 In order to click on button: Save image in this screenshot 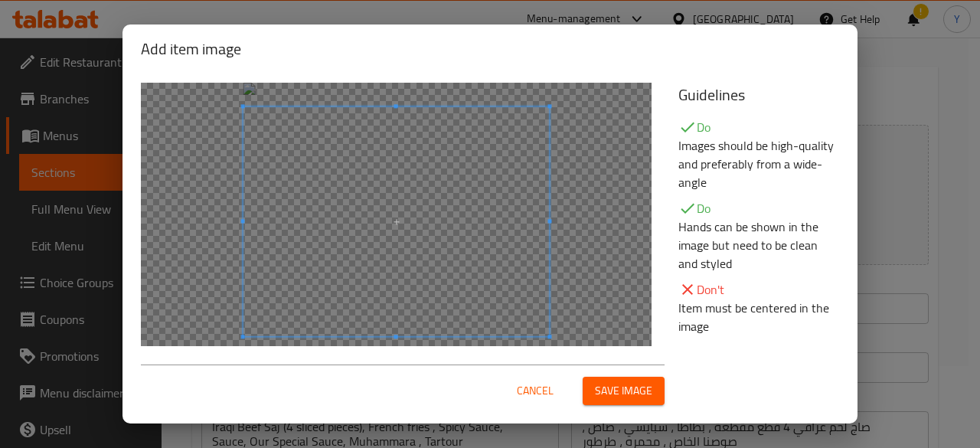, I will do `click(623, 391)`.